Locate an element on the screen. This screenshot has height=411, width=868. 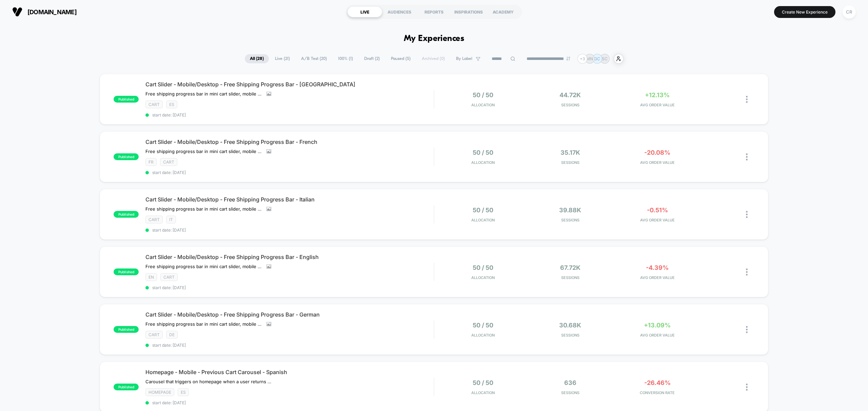
div: CR is located at coordinates (850, 12).